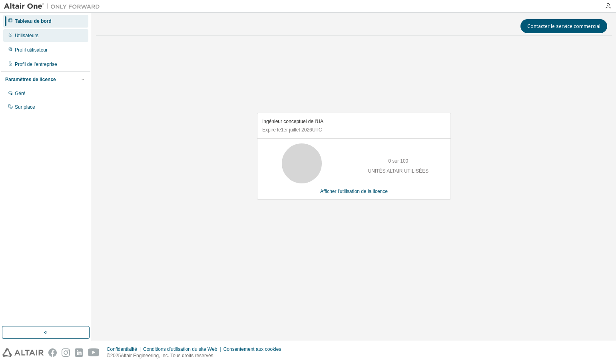 This screenshot has height=364, width=616. Describe the element at coordinates (272, 130) in the screenshot. I see `font: Expire le` at that location.